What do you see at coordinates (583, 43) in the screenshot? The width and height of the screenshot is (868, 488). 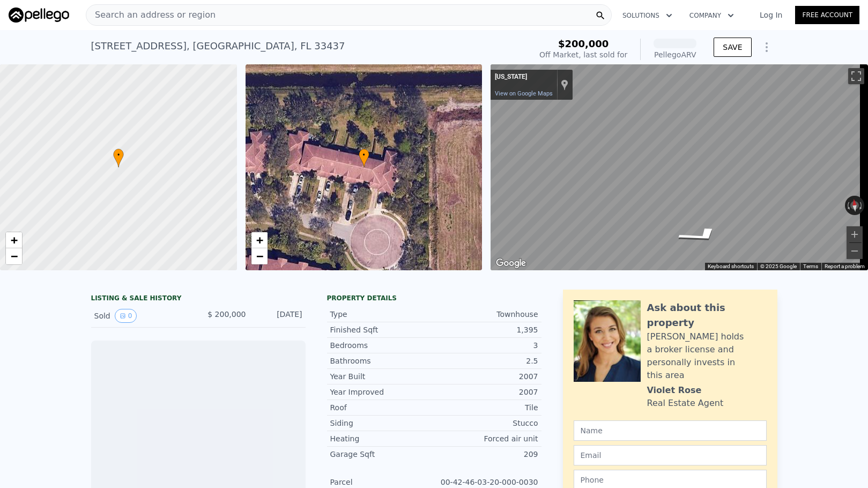 I see `span: $200,000` at bounding box center [583, 43].